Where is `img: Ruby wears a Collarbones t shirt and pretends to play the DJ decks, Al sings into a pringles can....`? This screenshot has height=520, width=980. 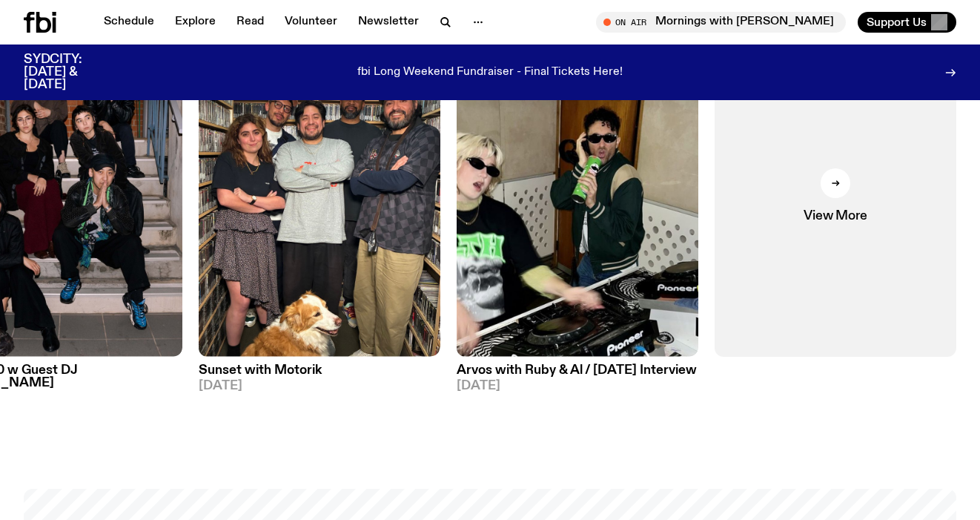
img: Ruby wears a Collarbones t shirt and pretends to play the DJ decks, Al sings into a pringles can.... is located at coordinates (577, 195).